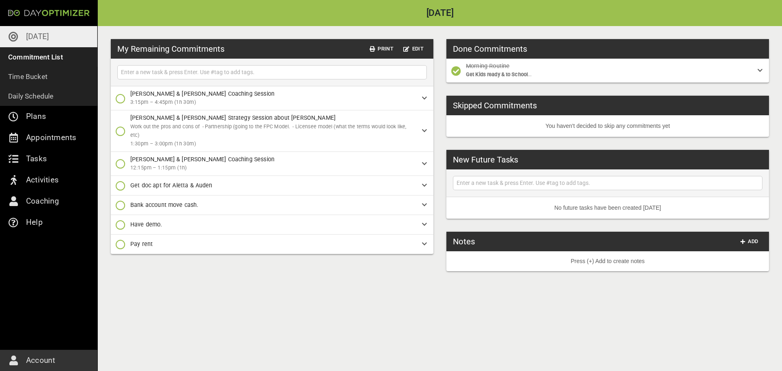 The image size is (782, 371). I want to click on p: Tasks, so click(36, 159).